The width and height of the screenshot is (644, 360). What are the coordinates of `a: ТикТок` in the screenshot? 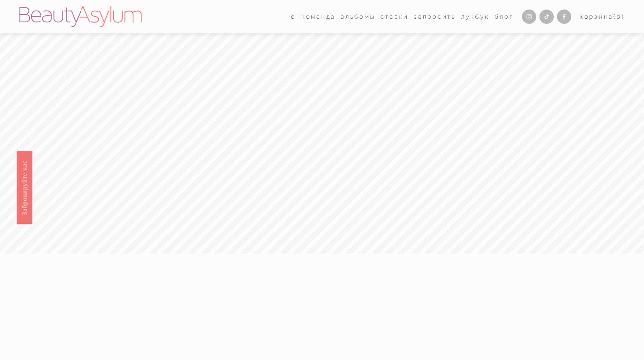 It's located at (546, 16).